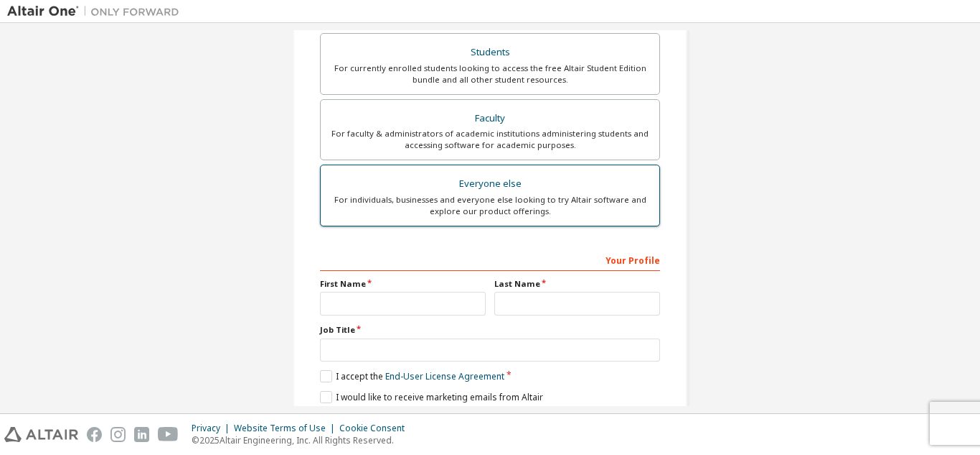  I want to click on p: © 2025 Altair Engineering, Inc. All Rights Reserved., so click(302, 440).